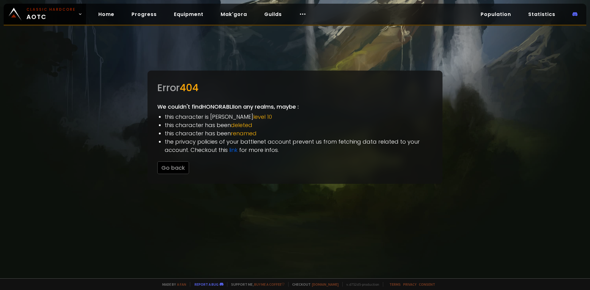  Describe the element at coordinates (242, 125) in the screenshot. I see `span: deleted` at that location.